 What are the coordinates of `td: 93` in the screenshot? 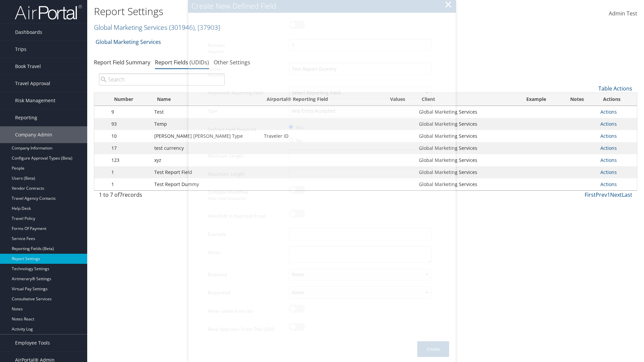 It's located at (130, 124).